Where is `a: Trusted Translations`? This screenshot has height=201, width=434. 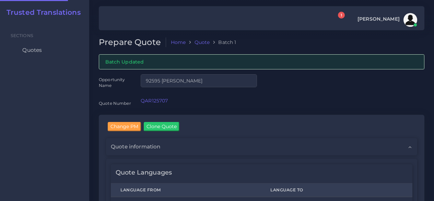 a: Trusted Translations is located at coordinates (41, 12).